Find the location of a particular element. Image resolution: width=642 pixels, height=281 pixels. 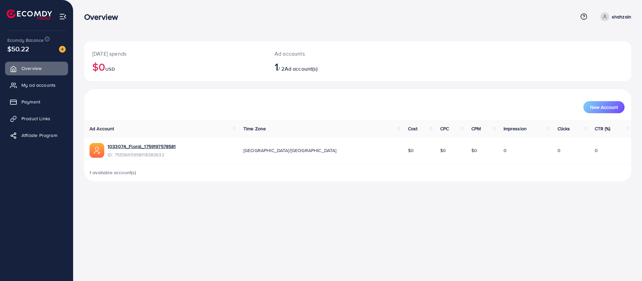

span: $50.22 is located at coordinates (18, 49).